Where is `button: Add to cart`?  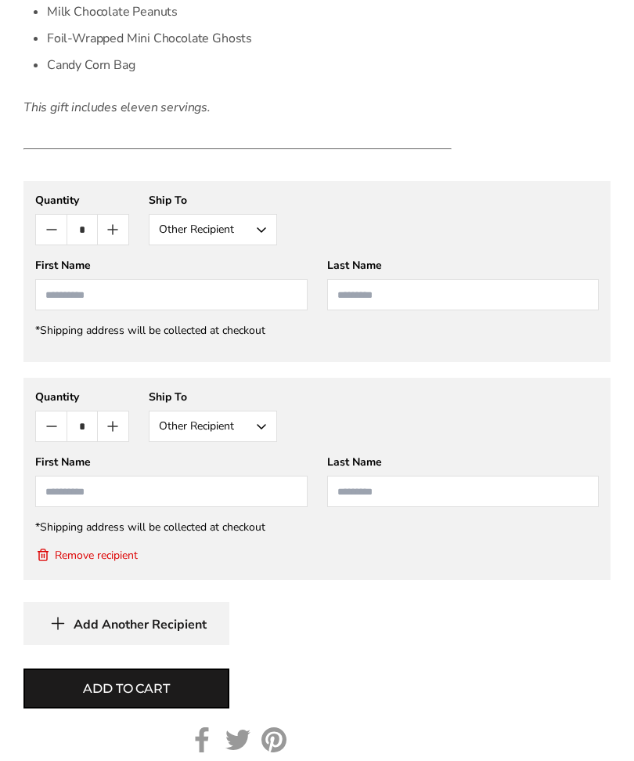
button: Add to cart is located at coordinates (126, 688).